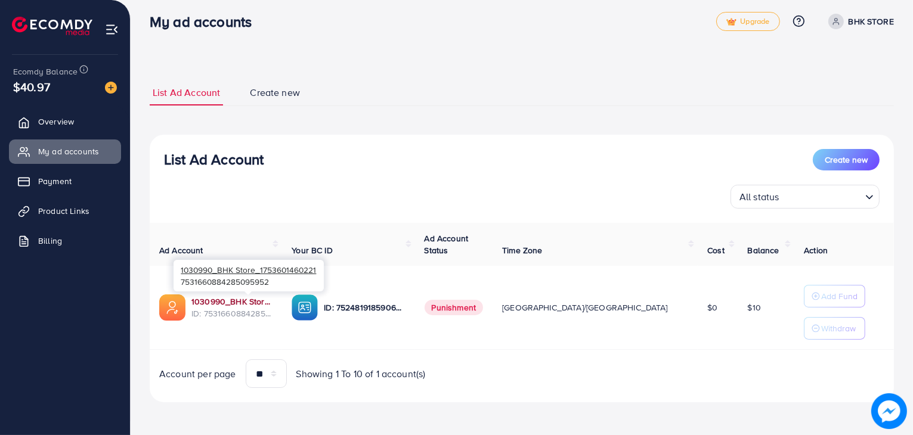 The image size is (913, 435). Describe the element at coordinates (65, 241) in the screenshot. I see `a: Billing` at that location.